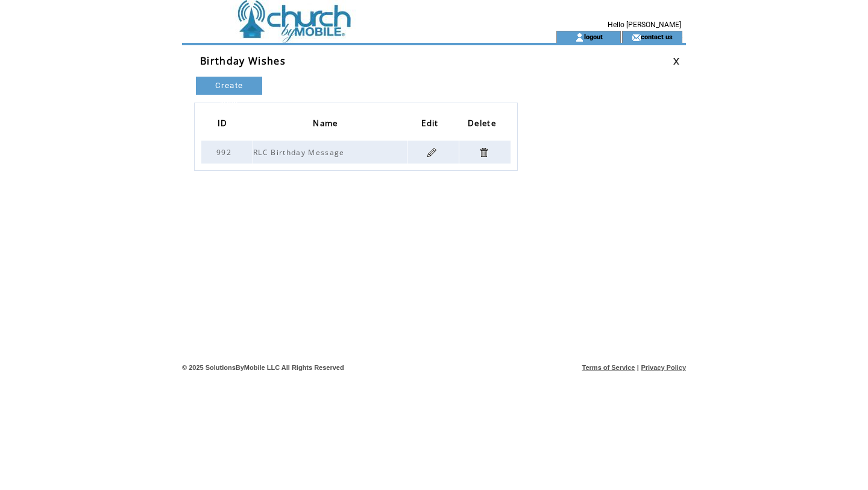 The height and width of the screenshot is (490, 868). I want to click on img: account_icon.gif, so click(580, 38).